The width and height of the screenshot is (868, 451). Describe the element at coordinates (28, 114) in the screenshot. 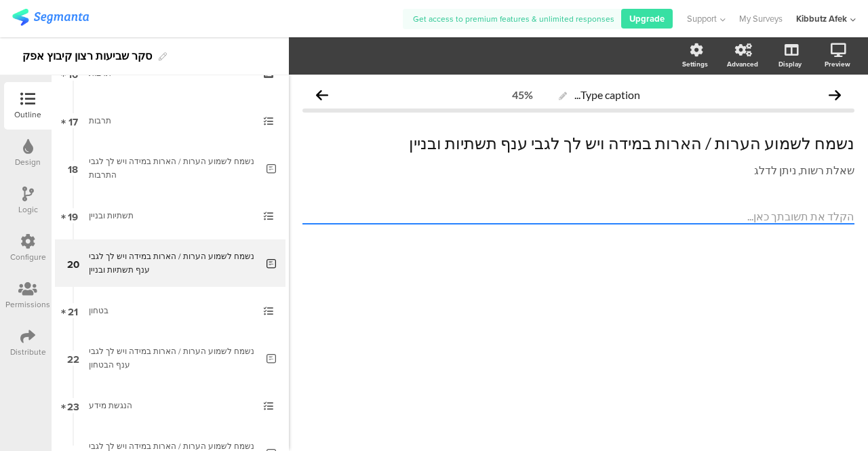

I see `div: Outline` at that location.